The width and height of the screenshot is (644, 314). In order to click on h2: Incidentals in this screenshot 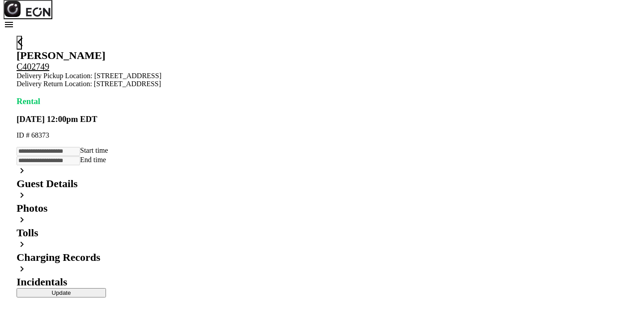, I will do `click(142, 282)`.